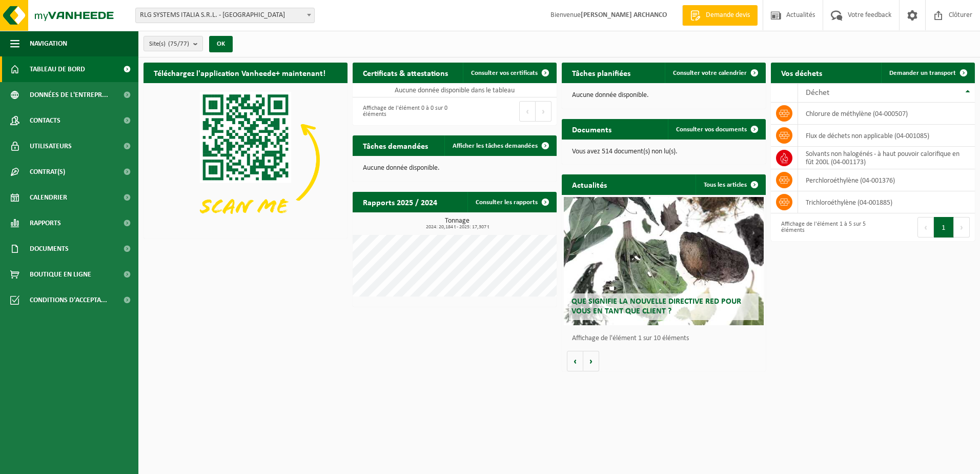 The image size is (980, 474). What do you see at coordinates (173, 44) in the screenshot?
I see `button: Site(s)(75/77)` at bounding box center [173, 44].